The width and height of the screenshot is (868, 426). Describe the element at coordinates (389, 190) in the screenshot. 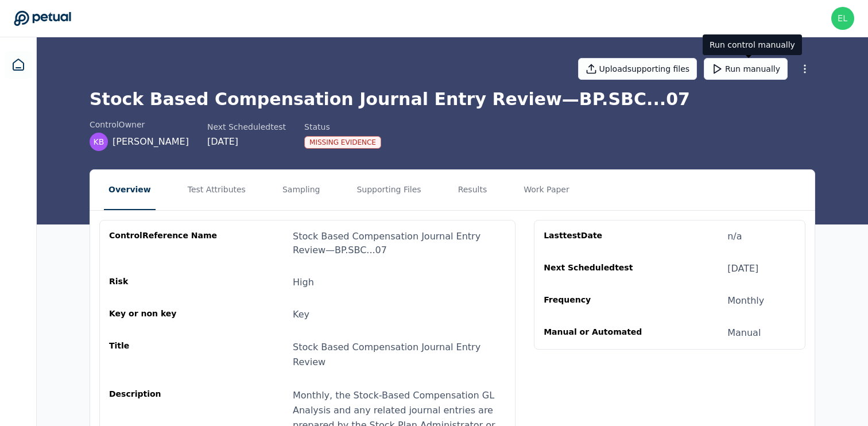

I see `button: Supporting Files` at that location.